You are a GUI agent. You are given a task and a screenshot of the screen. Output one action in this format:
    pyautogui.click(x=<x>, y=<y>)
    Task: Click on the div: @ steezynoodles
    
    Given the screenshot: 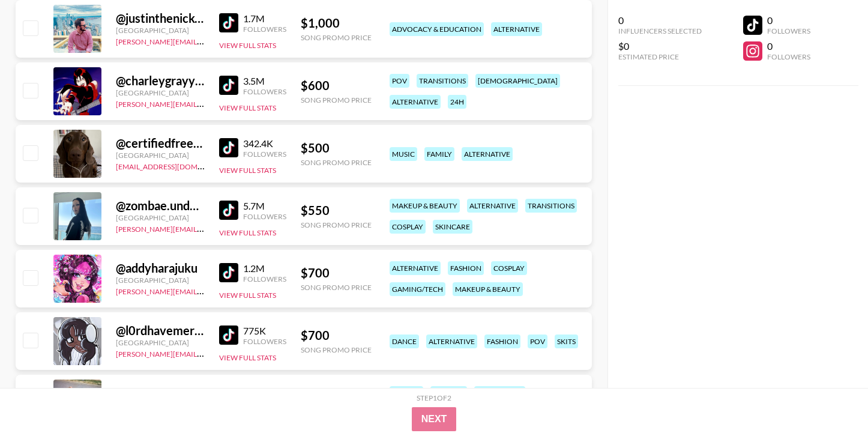 What is the action you would take?
    pyautogui.click(x=160, y=393)
    